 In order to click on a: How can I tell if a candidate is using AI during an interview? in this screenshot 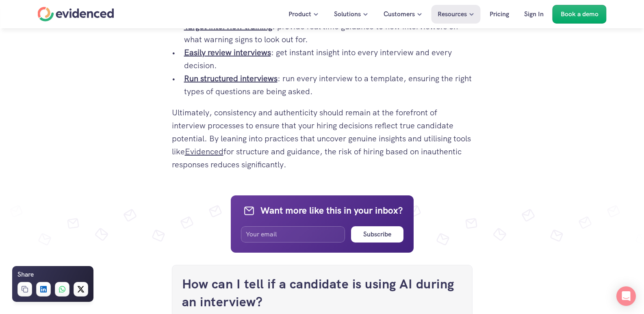, I will do `click(320, 293)`.